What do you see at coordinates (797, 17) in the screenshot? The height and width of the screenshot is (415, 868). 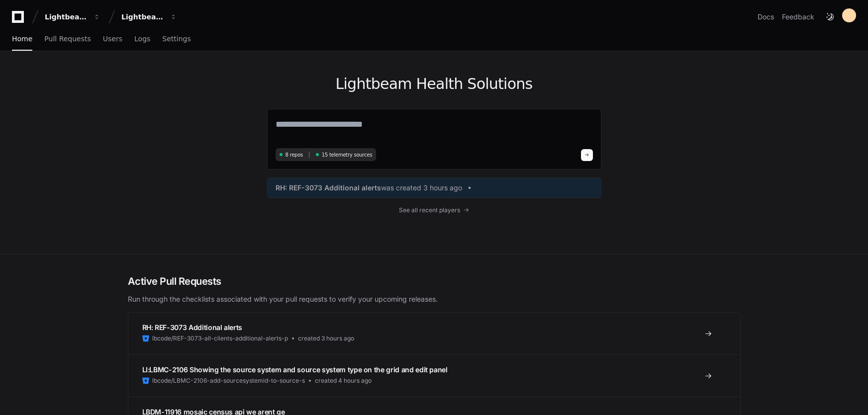 I see `button: Feedback` at bounding box center [797, 17].